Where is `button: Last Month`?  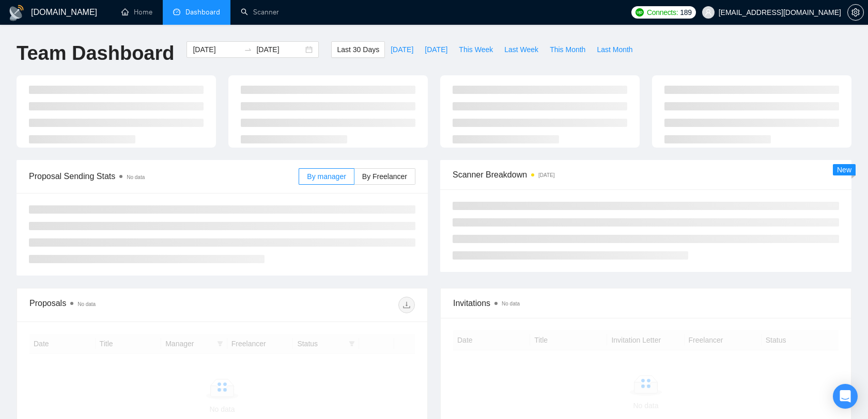
button: Last Month is located at coordinates (614, 49).